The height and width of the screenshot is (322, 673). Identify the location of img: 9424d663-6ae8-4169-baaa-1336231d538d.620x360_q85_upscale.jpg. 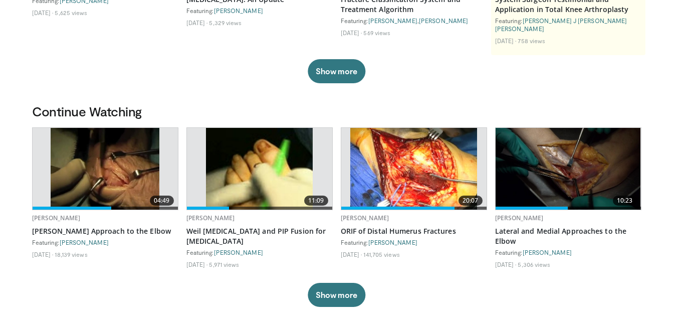
(568, 168).